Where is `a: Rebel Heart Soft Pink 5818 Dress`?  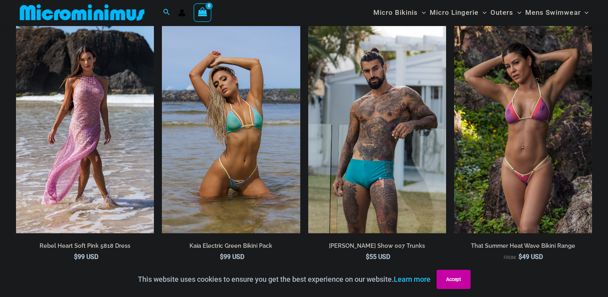 a: Rebel Heart Soft Pink 5818 Dress is located at coordinates (85, 247).